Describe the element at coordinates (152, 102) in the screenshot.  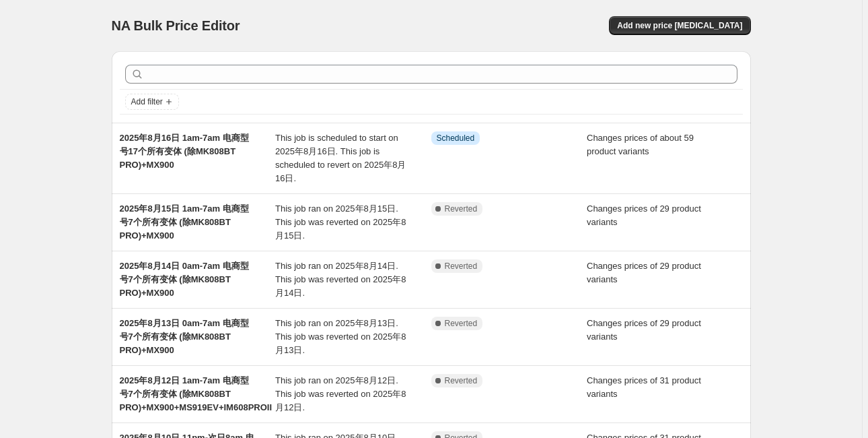
I see `button: Add filter` at that location.